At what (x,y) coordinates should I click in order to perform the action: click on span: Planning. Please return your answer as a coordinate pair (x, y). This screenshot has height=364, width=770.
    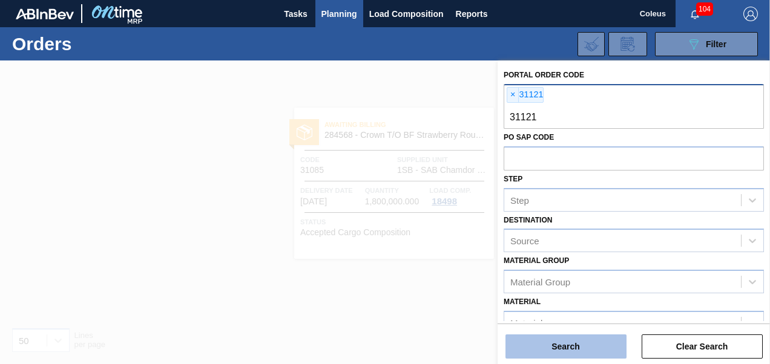
    Looking at the image, I should click on (339, 14).